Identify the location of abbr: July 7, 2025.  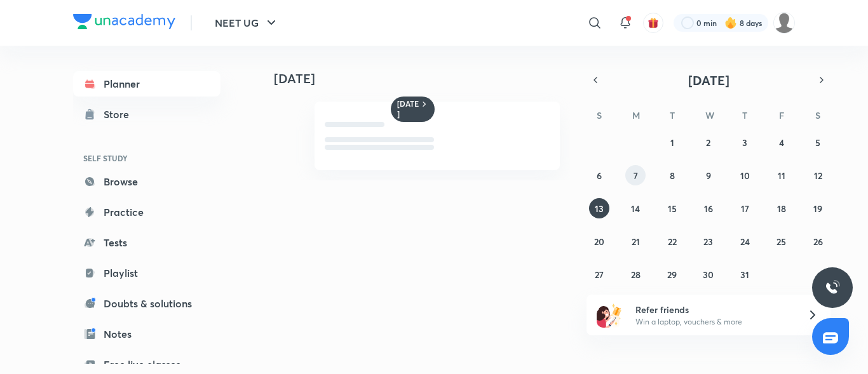
(635, 176).